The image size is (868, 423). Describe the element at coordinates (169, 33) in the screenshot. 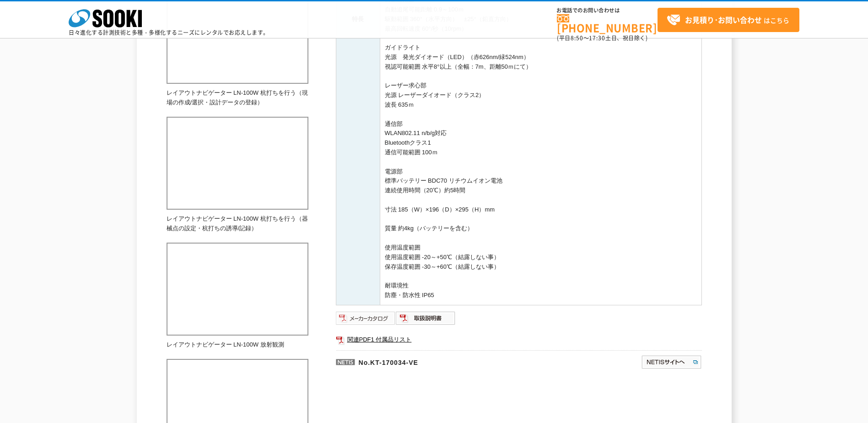

I see `p: 日々進化する計測技術と多種・多様化するニーズにレンタルでお応えします。` at that location.